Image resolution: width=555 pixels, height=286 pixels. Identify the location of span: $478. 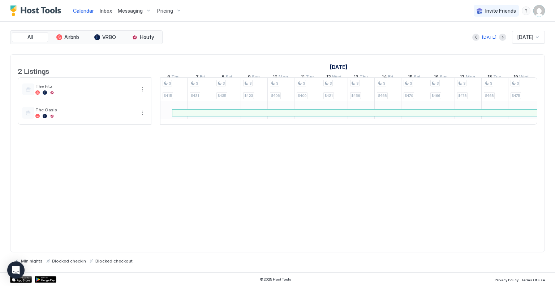
(462, 95).